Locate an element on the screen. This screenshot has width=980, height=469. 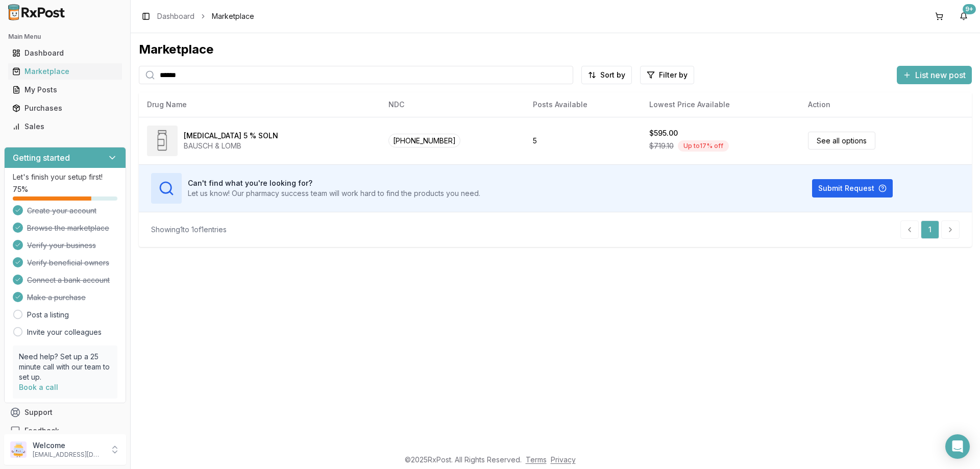
button: Purchases is located at coordinates (65, 108).